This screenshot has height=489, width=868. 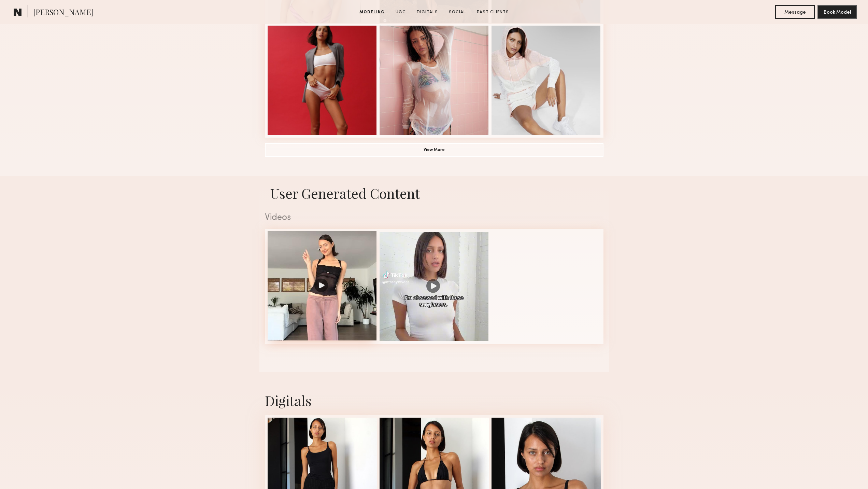 I want to click on div: Digitals, so click(x=434, y=400).